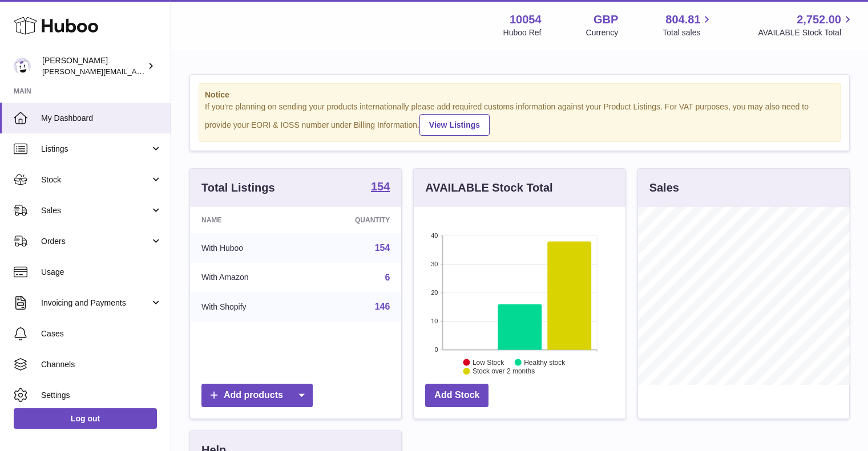 The width and height of the screenshot is (868, 451). What do you see at coordinates (503, 372) in the screenshot?
I see `text: Stock over 2 months` at bounding box center [503, 372].